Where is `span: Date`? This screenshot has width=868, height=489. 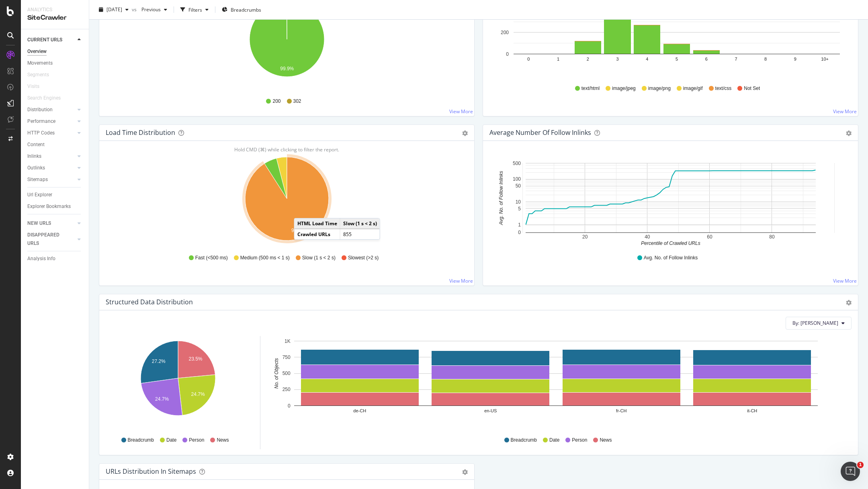
span: Date is located at coordinates (554, 440).